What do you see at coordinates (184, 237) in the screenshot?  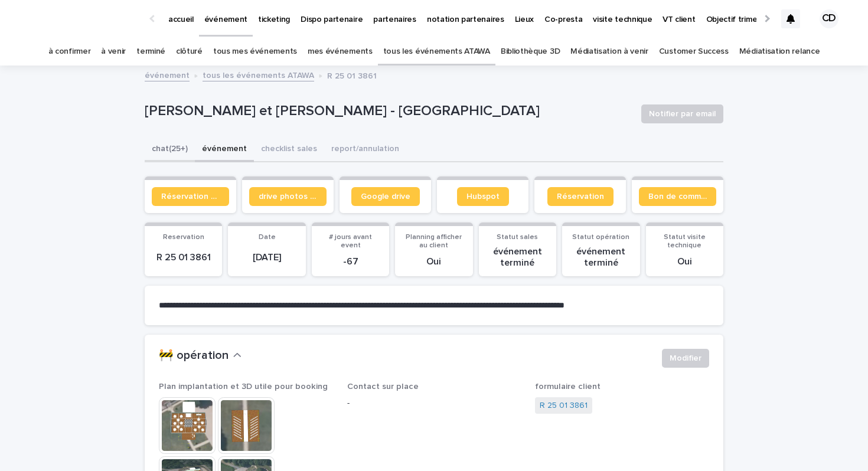 I see `span: Reservation` at bounding box center [184, 237].